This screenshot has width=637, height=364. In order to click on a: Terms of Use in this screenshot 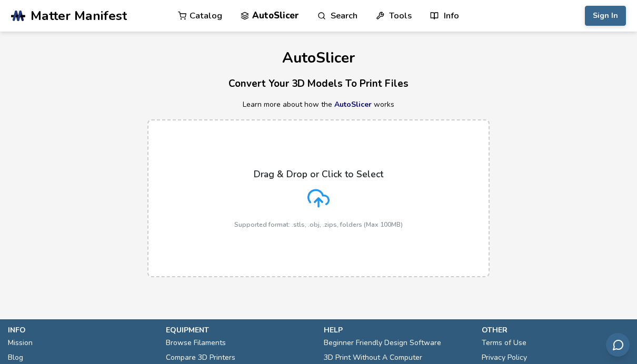, I will do `click(504, 343)`.